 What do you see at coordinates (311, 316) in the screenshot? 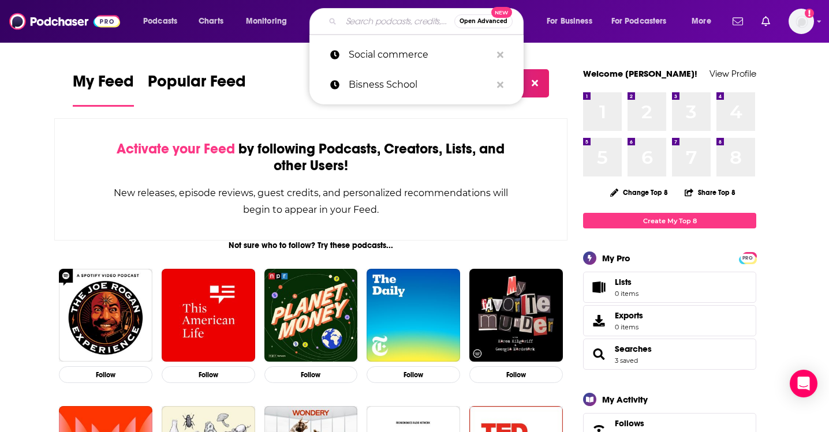
I see `a: Planet Money` at bounding box center [311, 316].